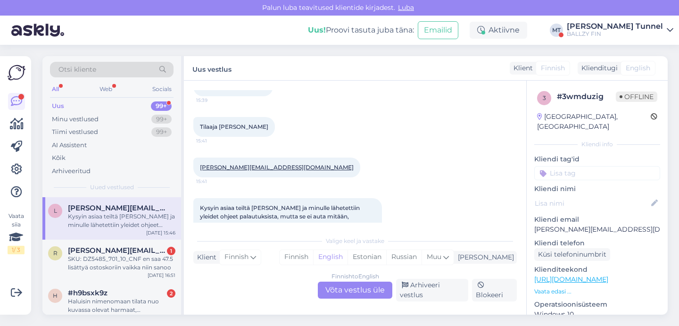  Describe the element at coordinates (55, 253) in the screenshot. I see `span: r` at that location.